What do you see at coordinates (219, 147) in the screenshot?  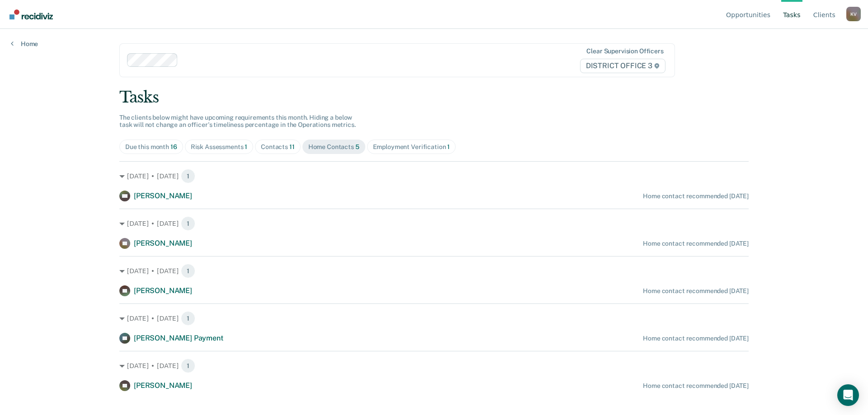 I see `div: Risk Assessments` at bounding box center [219, 147].